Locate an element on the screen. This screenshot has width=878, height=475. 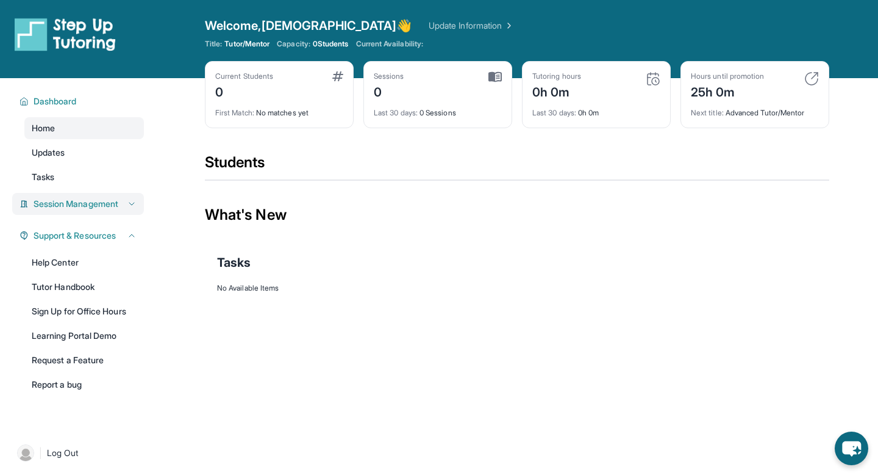
div: Current Students is located at coordinates (244, 76).